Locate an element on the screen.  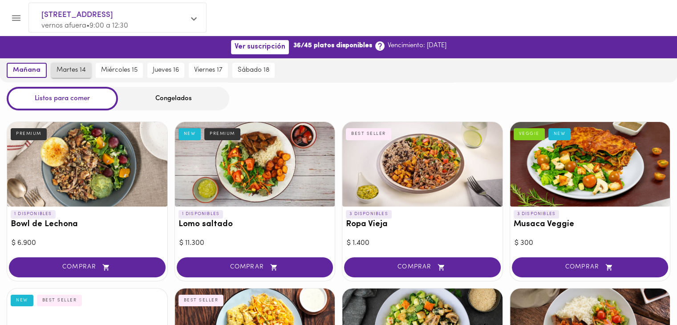
span: sábado 18 is located at coordinates (253, 70).